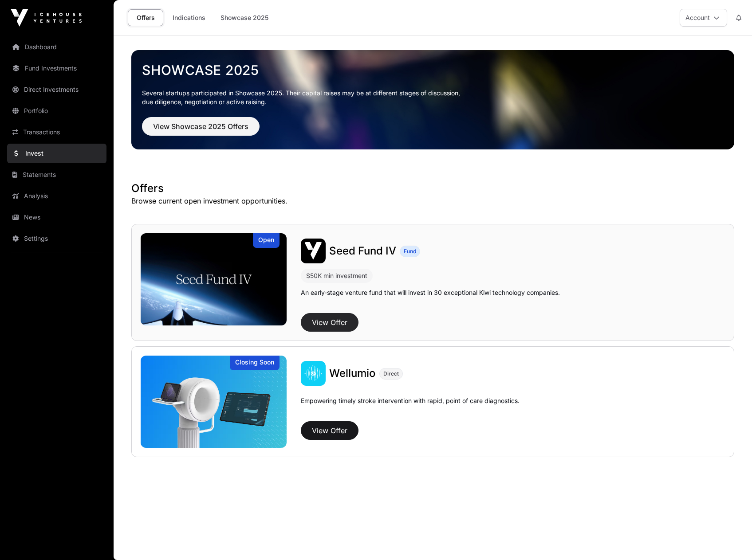 The width and height of the screenshot is (752, 560). I want to click on img: Showcase 2025, so click(432, 99).